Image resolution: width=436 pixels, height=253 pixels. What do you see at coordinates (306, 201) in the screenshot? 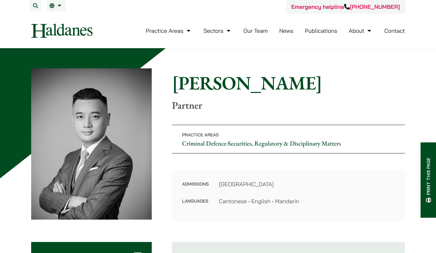
I see `dd: Cantonese • English • Mandarin` at bounding box center [306, 201].